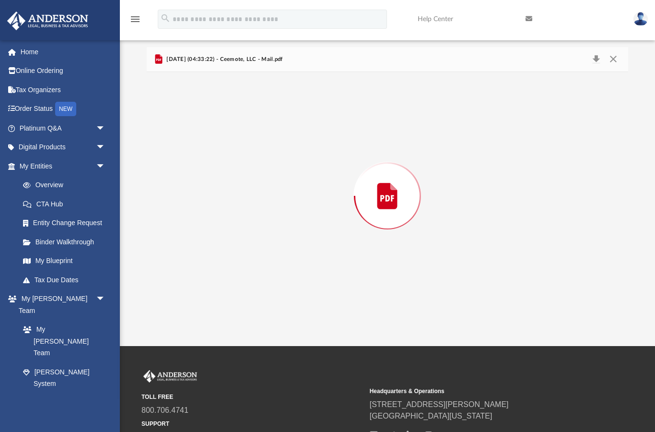  What do you see at coordinates (614, 59) in the screenshot?
I see `button: Close` at bounding box center [614, 59].